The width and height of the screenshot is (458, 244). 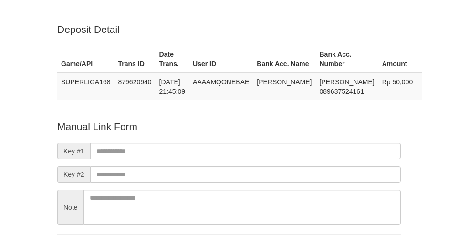 What do you see at coordinates (86, 86) in the screenshot?
I see `td: SUPERLIGA168` at bounding box center [86, 86].